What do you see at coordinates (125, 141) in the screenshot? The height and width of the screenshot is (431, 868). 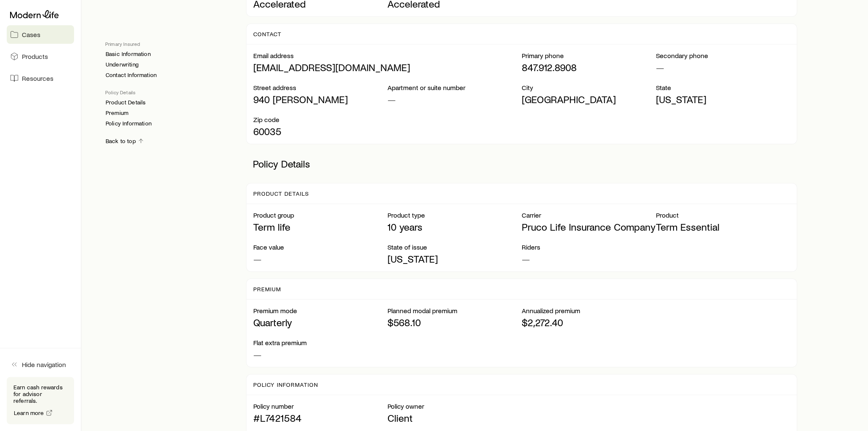 I see `a: Back to top` at bounding box center [125, 141].